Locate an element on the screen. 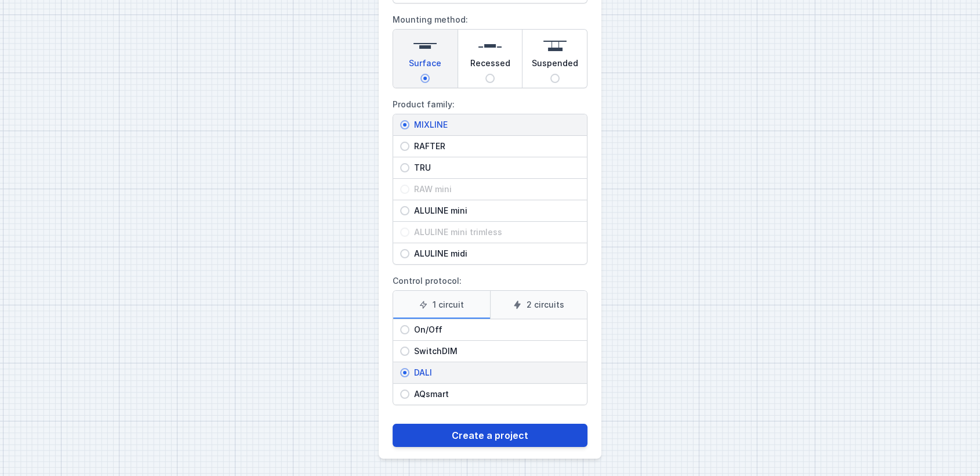  span: Suspended is located at coordinates (555, 66).